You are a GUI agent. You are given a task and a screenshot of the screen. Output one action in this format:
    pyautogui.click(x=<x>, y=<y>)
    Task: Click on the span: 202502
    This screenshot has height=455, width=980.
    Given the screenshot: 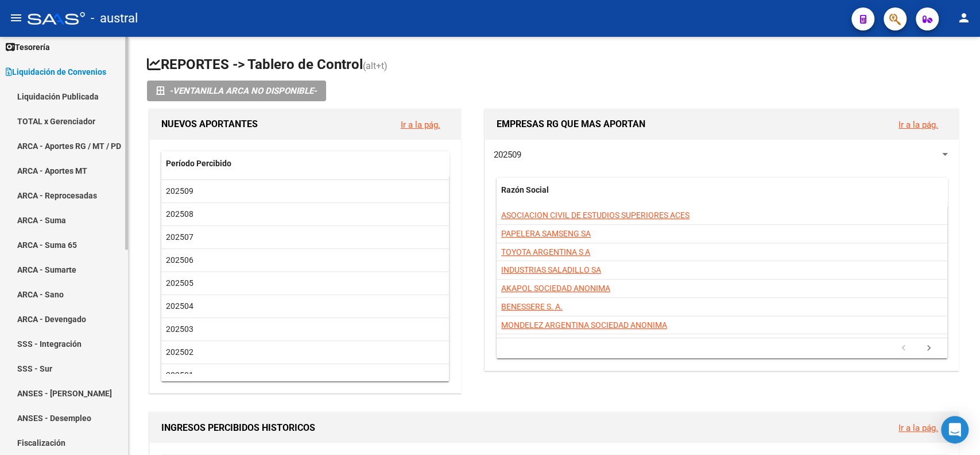 What is the action you would take?
    pyautogui.click(x=180, y=352)
    